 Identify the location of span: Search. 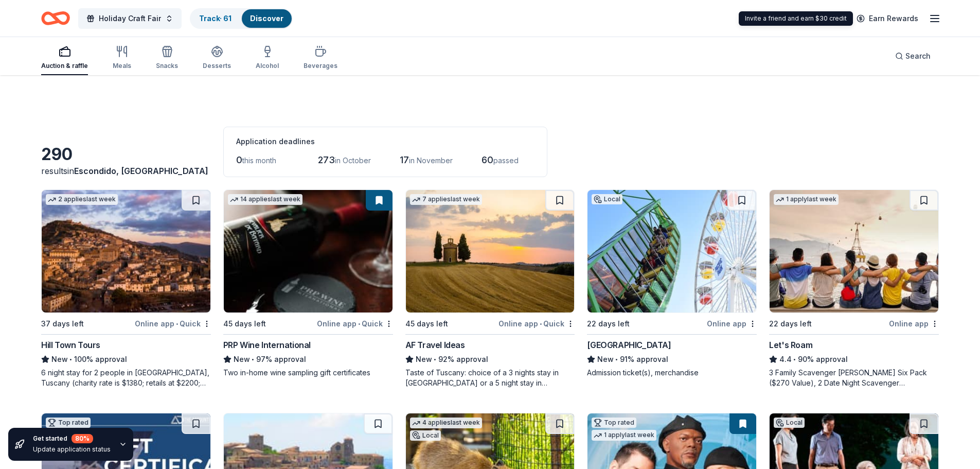
(918, 56).